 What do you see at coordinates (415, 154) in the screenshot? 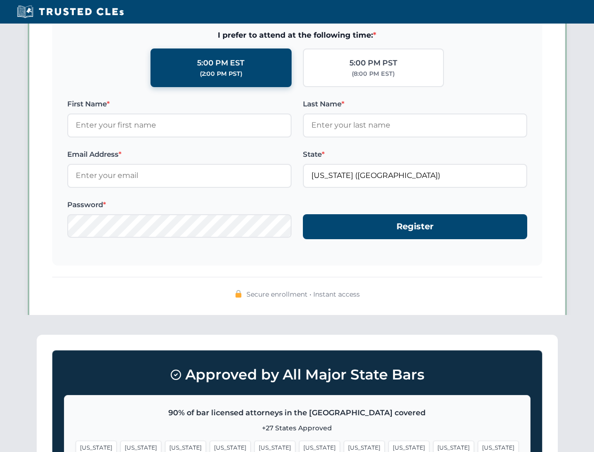
I see `label: State` at bounding box center [415, 154].